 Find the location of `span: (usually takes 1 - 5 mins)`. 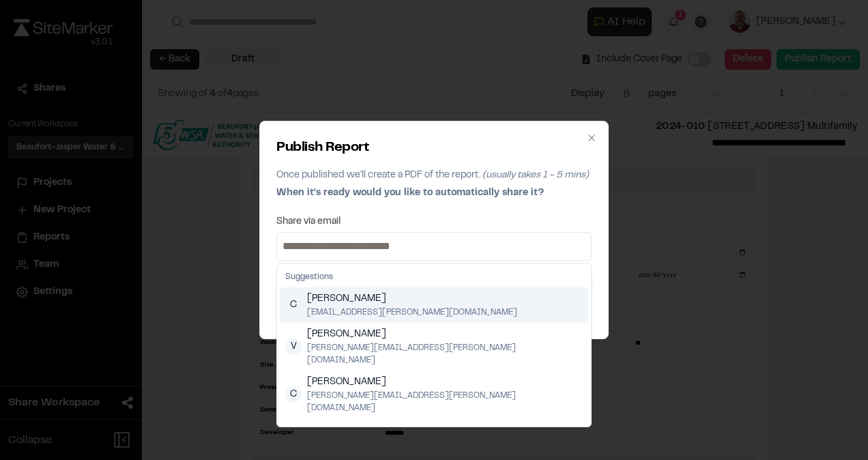

span: (usually takes 1 - 5 mins) is located at coordinates (535, 175).